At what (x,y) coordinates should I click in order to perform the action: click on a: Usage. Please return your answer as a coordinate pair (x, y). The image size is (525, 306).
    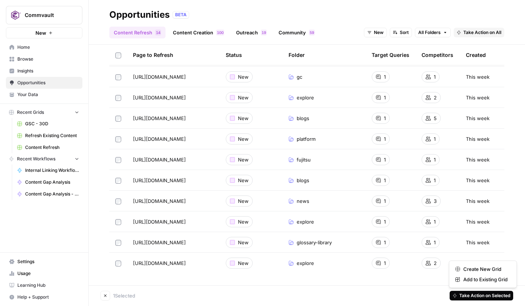
    Looking at the image, I should click on (44, 273).